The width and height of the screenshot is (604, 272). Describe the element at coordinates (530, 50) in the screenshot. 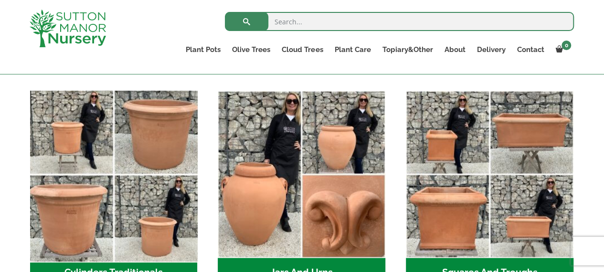

I see `a: Contact` at that location.